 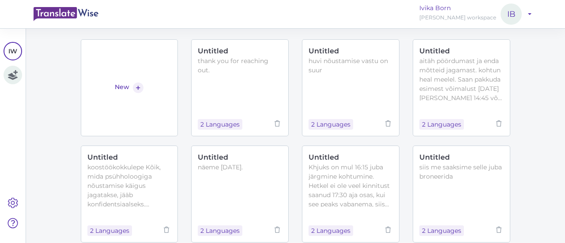 I want to click on div: Khjuks on mul 16:15 juba järgmine kohtumine. Hetkel ei ole veel kinnitust saanud 17:30 aja osas, ..., so click(x=351, y=185).